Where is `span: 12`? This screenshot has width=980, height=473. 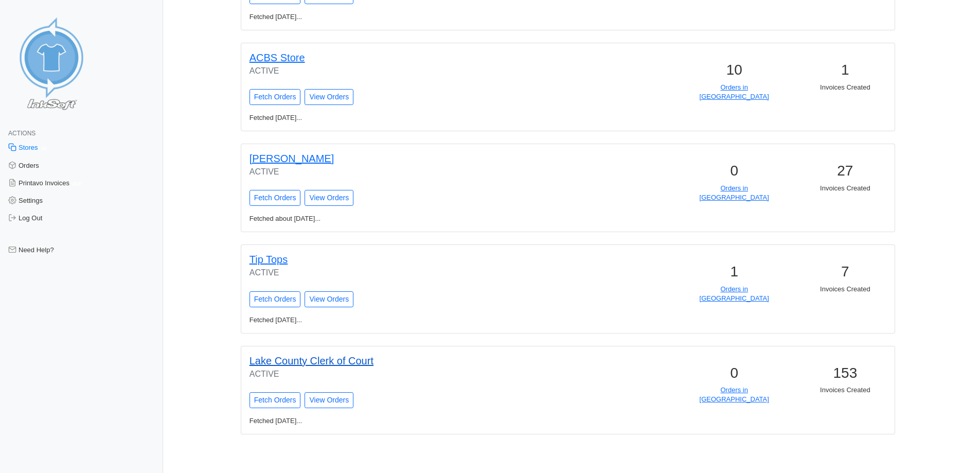
span: 12 is located at coordinates (44, 148).